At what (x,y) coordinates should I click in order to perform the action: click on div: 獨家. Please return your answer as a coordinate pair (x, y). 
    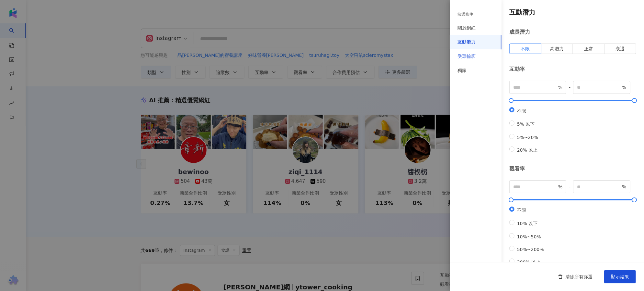
    Looking at the image, I should click on (462, 71).